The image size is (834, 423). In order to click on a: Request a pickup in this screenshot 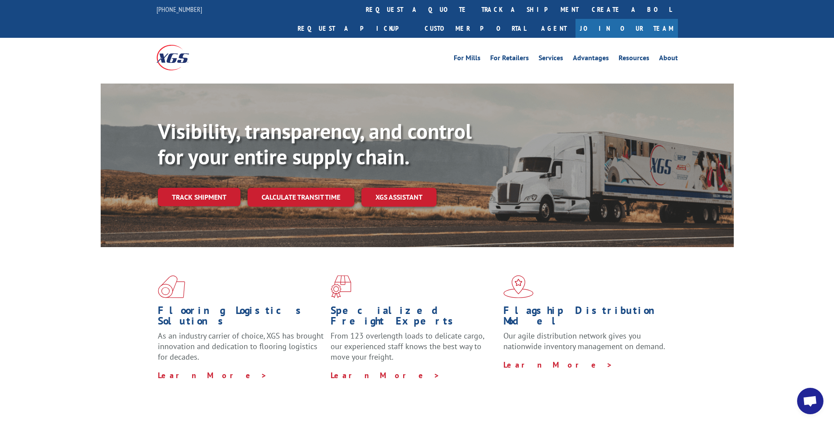, I will do `click(354, 28)`.